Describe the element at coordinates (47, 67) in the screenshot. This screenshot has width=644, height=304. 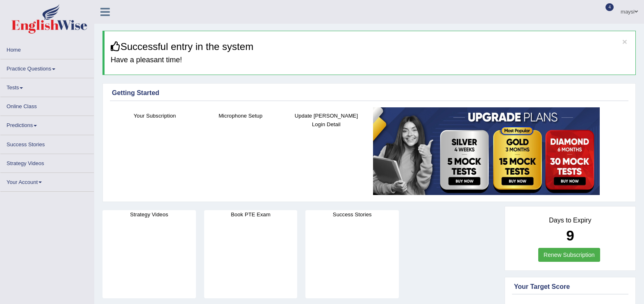
I see `a: Practice Questions` at that location.